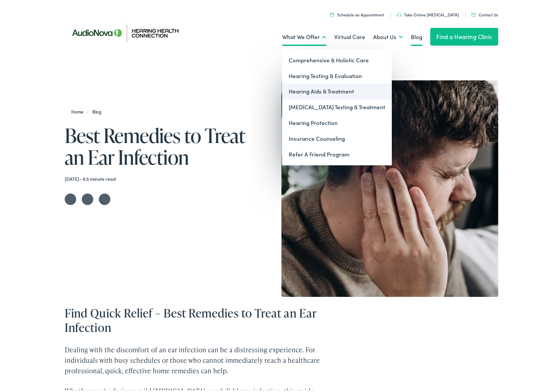 The height and width of the screenshot is (392, 558). Describe the element at coordinates (195, 359) in the screenshot. I see `p: Dealing with the discomfort of an ear infection can be a distressing experience. For individuals ...` at that location.